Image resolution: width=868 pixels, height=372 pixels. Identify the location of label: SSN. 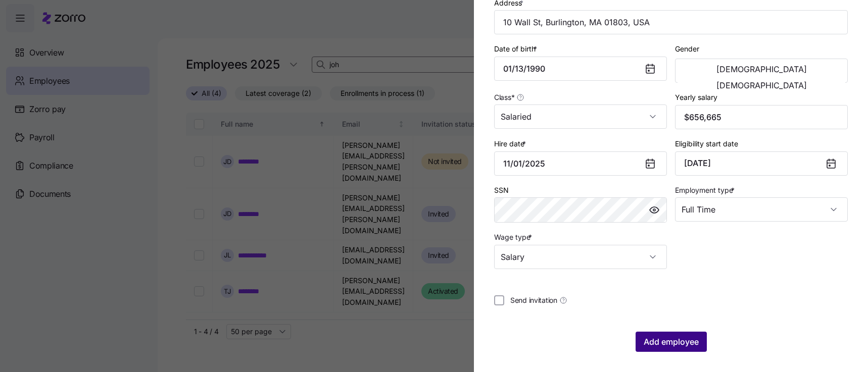
(501, 190).